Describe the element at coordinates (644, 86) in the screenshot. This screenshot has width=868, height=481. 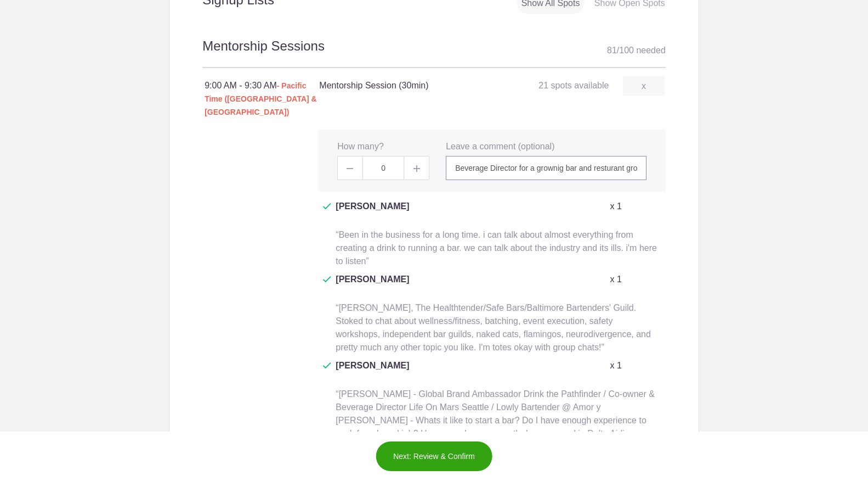
I see `a: x` at that location.